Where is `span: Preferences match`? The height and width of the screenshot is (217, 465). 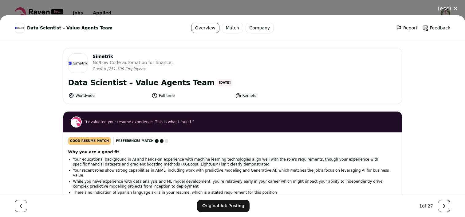
span: Preferences match is located at coordinates (135, 141).